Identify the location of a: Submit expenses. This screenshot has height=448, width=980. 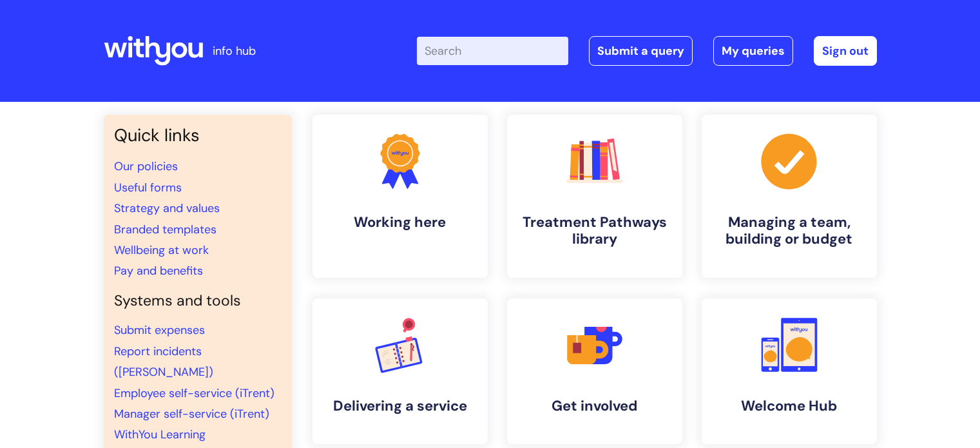
(159, 330).